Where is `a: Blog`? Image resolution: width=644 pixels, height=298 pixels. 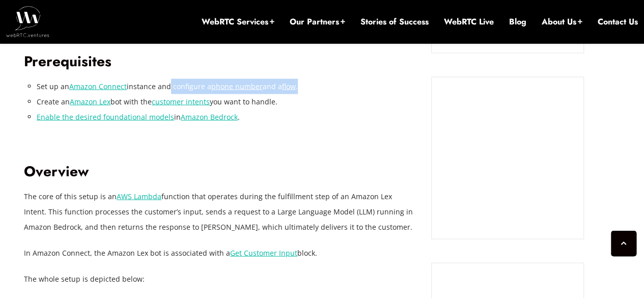
a: Blog is located at coordinates (518, 22).